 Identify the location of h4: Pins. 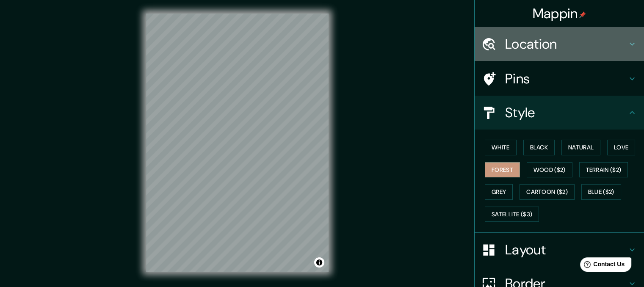
(566, 79).